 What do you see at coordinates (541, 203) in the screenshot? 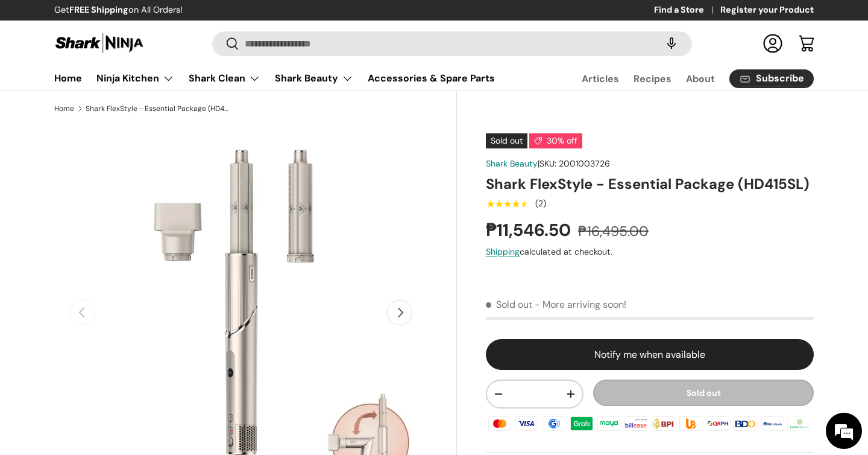
I see `div: (2)` at bounding box center [541, 203].